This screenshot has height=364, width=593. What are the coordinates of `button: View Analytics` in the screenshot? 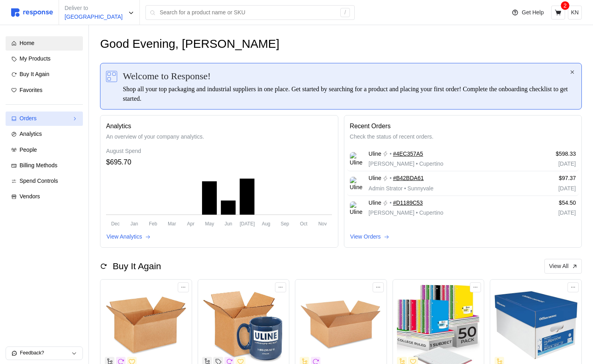 It's located at (129, 237).